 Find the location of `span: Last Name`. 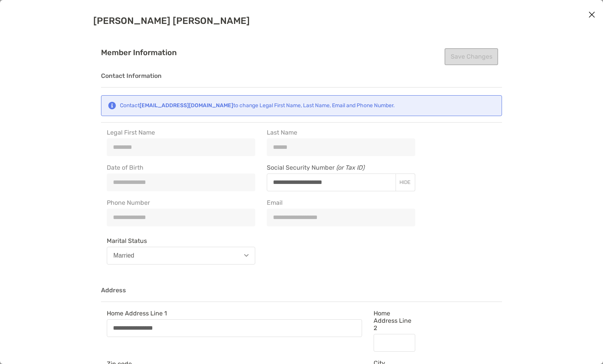

span: Last Name is located at coordinates (341, 132).